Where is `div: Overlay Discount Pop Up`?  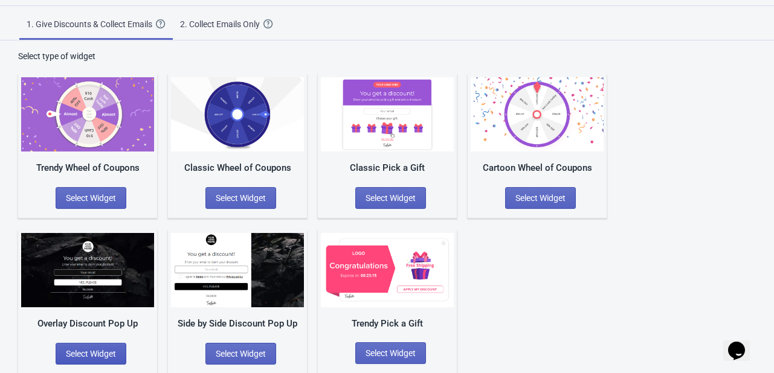
div: Overlay Discount Pop Up is located at coordinates (88, 324).